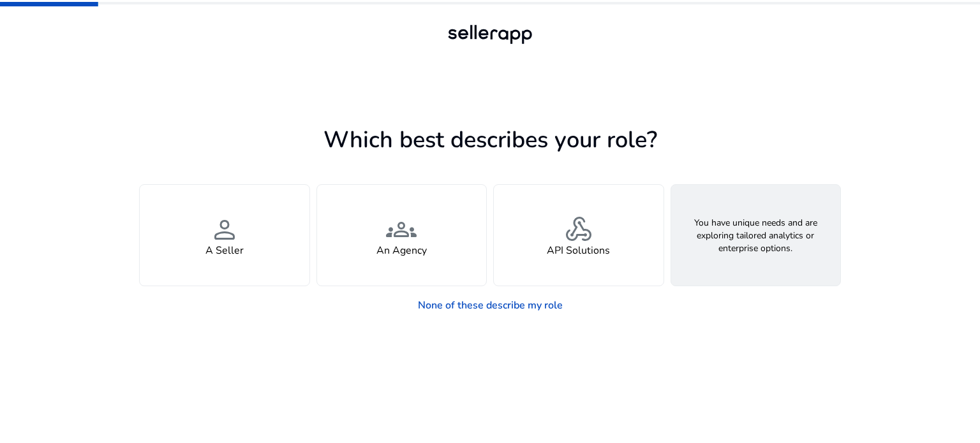  Describe the element at coordinates (224, 230) in the screenshot. I see `span: person` at that location.